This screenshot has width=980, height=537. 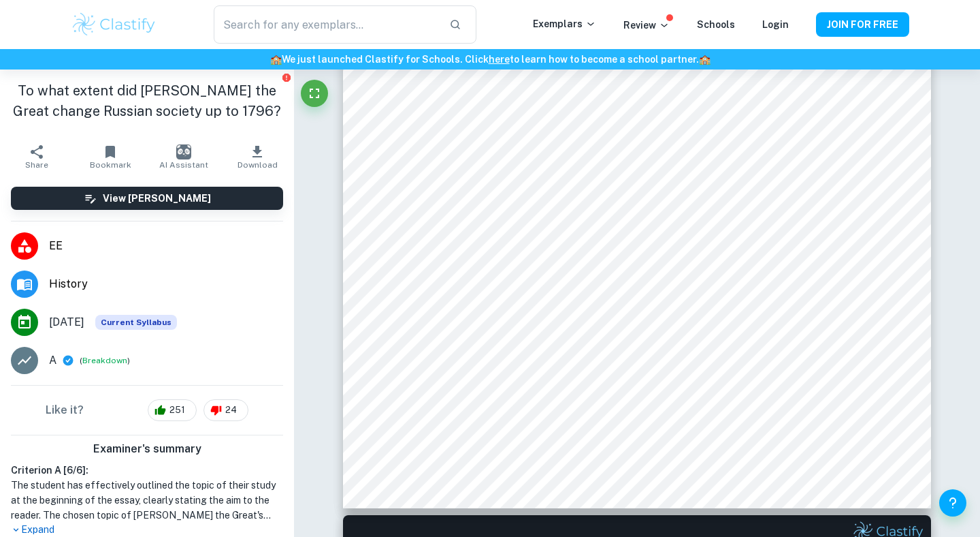 I want to click on img: AI Assistant, so click(x=183, y=152).